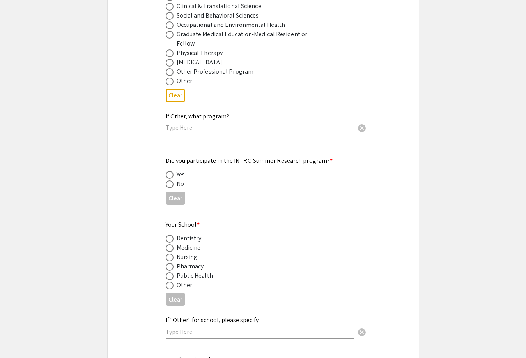 Image resolution: width=526 pixels, height=358 pixels. Describe the element at coordinates (245, 39) in the screenshot. I see `div: Graduate Medical Education-Medical Resident or Fellow` at that location.